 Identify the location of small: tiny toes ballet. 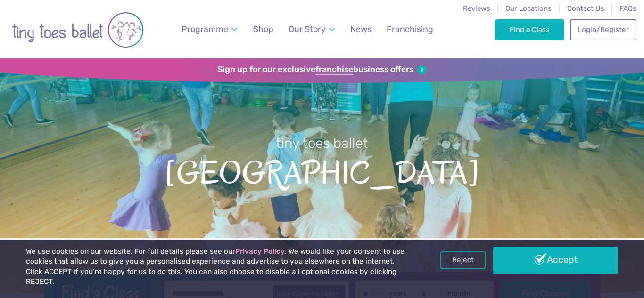
(322, 143).